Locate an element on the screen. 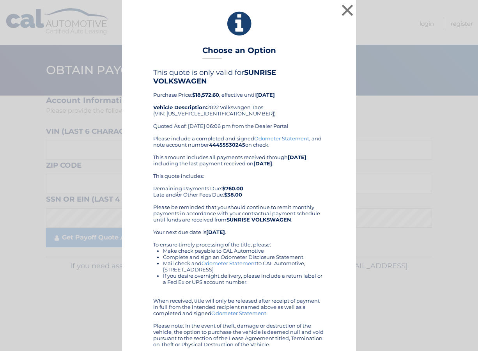 The height and width of the screenshot is (351, 478). b: $760.00 is located at coordinates (233, 188).